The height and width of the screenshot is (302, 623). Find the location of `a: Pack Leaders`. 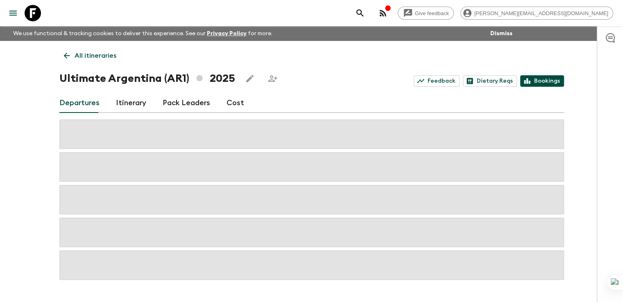

a: Pack Leaders is located at coordinates (186, 103).